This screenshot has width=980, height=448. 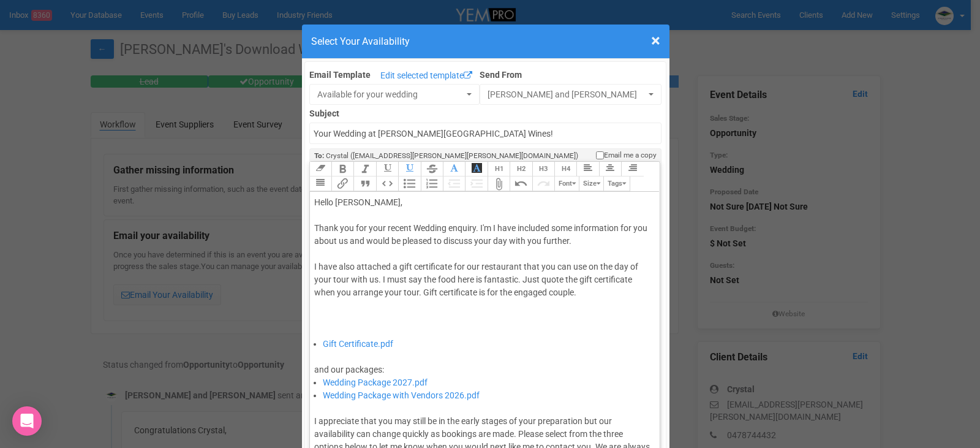 I want to click on button: Link, so click(x=342, y=184).